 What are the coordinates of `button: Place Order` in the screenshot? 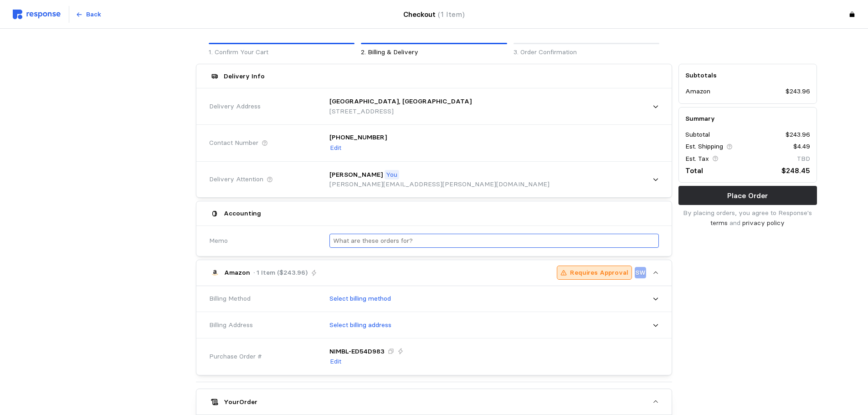 It's located at (748, 196).